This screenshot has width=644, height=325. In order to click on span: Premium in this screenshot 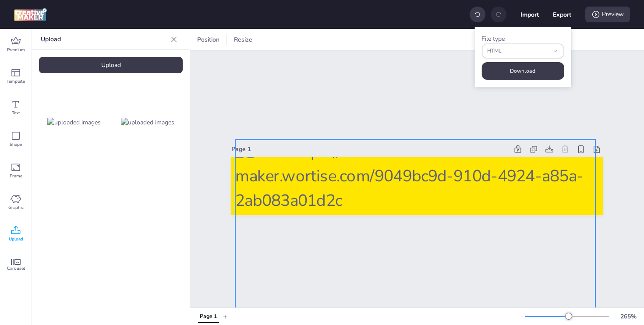, I will do `click(16, 50)`.